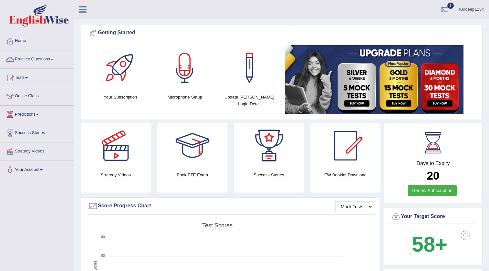  I want to click on a: Online Class, so click(37, 95).